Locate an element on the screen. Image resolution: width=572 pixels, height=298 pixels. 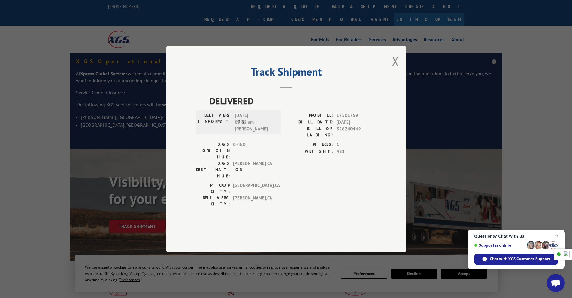
label: PROBILL: is located at coordinates (310, 115).